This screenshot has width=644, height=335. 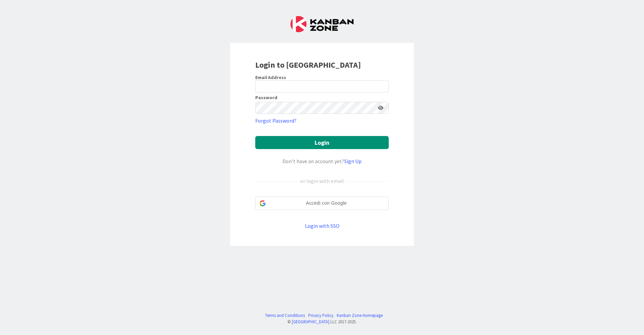 I want to click on img: Kanban Zone, so click(x=322, y=24).